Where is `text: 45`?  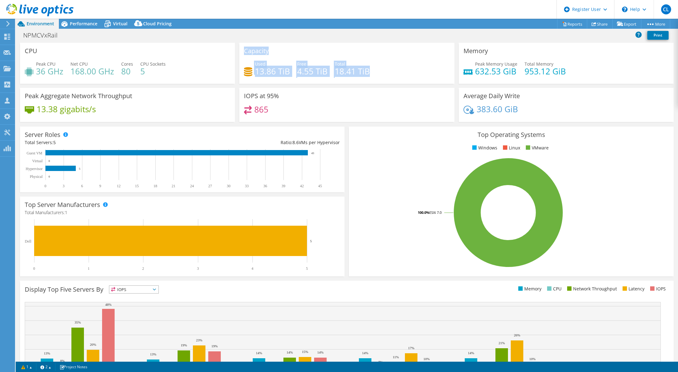 text: 45 is located at coordinates (320, 186).